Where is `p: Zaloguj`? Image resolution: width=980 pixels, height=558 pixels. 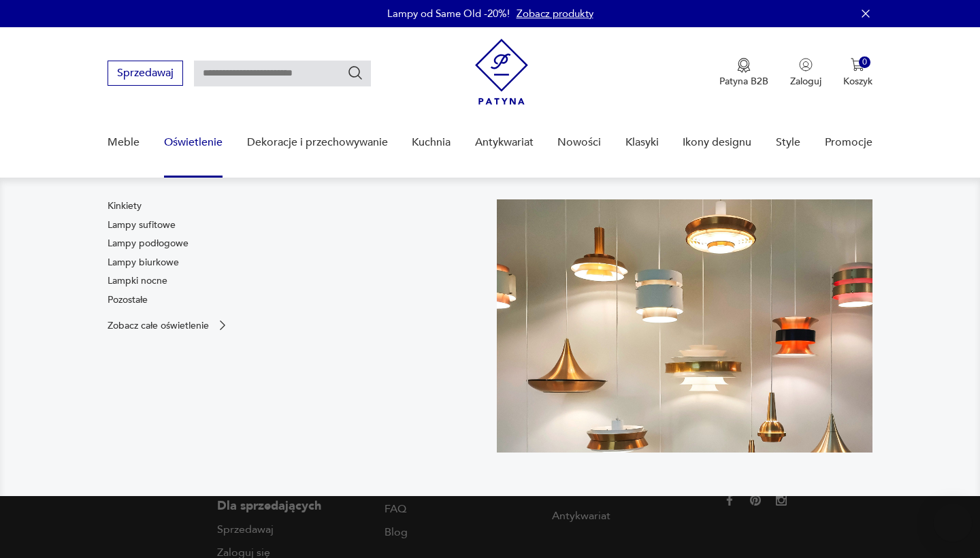 p: Zaloguj is located at coordinates (806, 81).